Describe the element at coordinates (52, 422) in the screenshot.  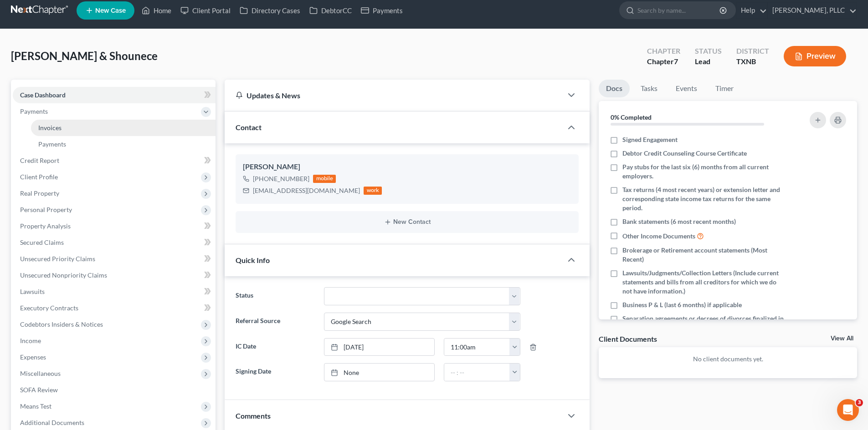
I see `span: Additional Documents` at that location.